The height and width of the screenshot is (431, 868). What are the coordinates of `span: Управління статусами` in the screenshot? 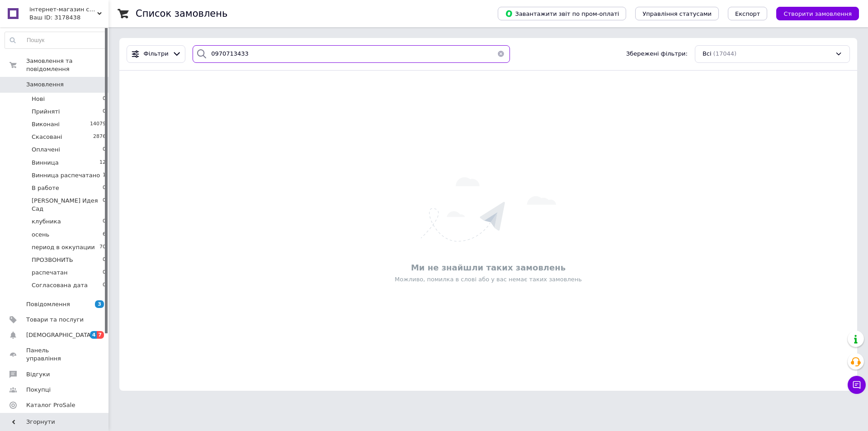 It's located at (677, 14).